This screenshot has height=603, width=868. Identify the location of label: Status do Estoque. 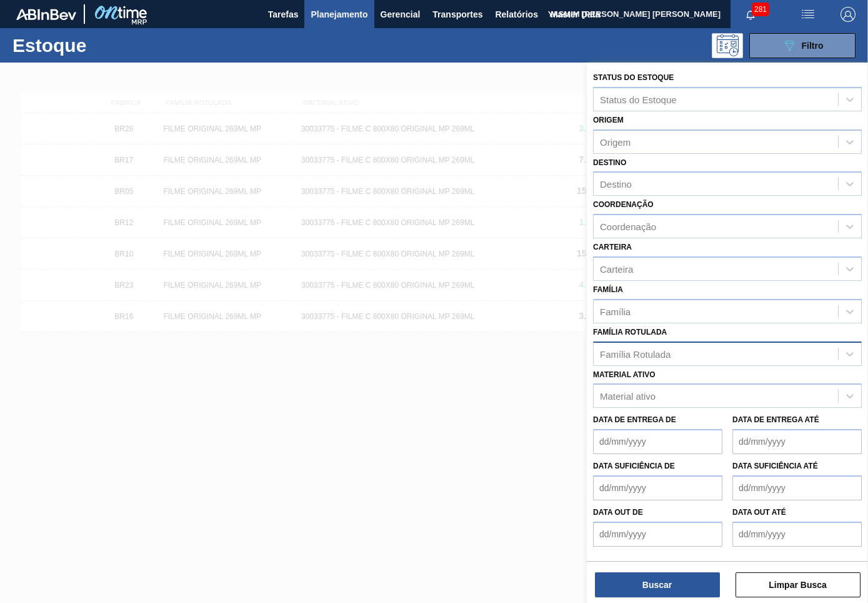
(633, 78).